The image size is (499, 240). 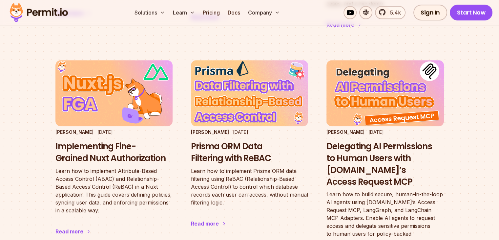 What do you see at coordinates (114, 190) in the screenshot?
I see `p: Learn how to implement Attribute-Based Access Control (ABAC) and Relationship-Based Access Contro...` at bounding box center [114, 190].